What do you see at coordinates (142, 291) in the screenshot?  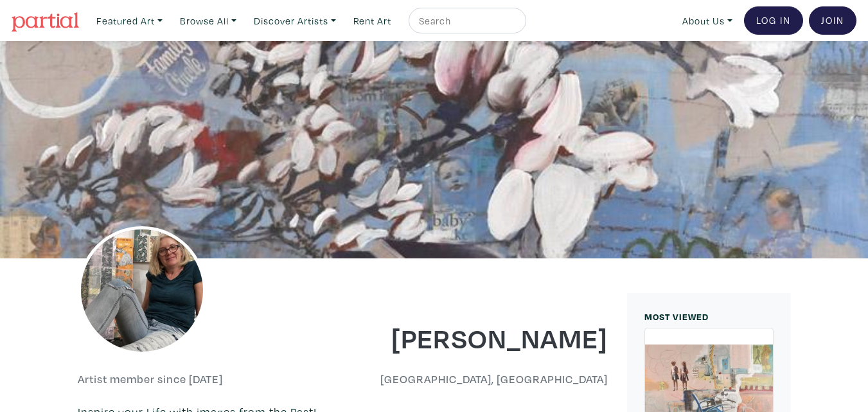 I see `img: phpThumb.php` at bounding box center [142, 291].